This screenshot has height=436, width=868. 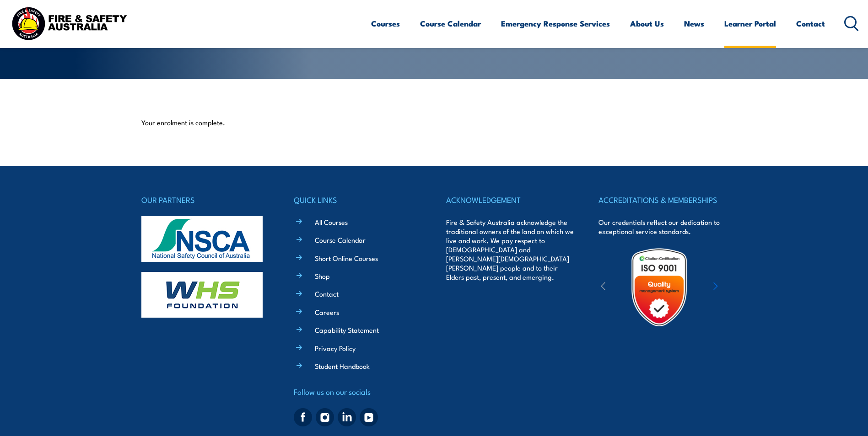 What do you see at coordinates (662, 200) in the screenshot?
I see `h4: ACCREDITATIONS & MEMBERSHIPS` at bounding box center [662, 200].